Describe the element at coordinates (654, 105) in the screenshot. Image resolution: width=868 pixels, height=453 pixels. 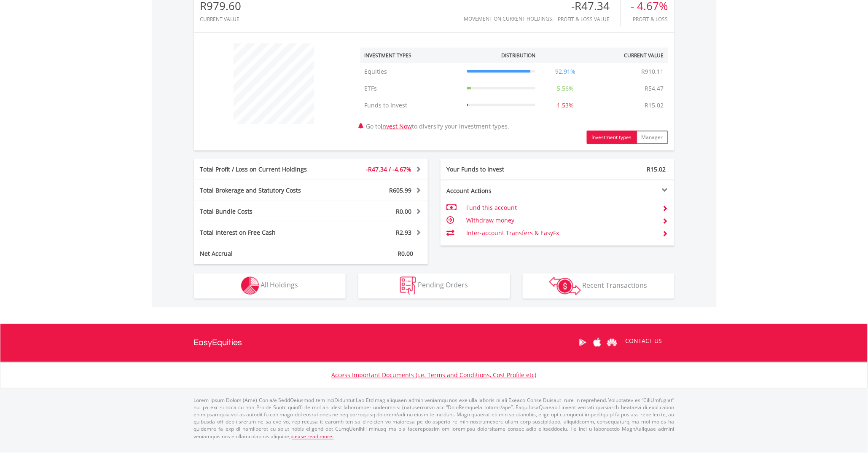
I see `td: R15.02` at that location.